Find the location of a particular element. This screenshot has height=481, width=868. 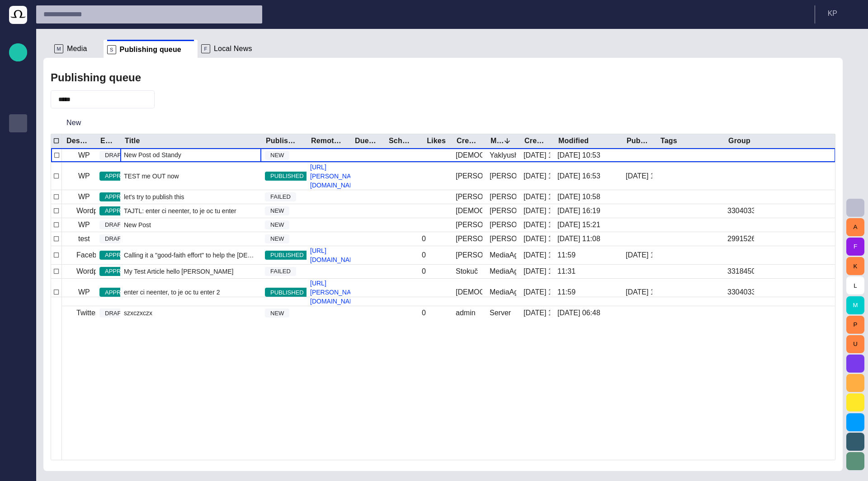

p: Administration is located at coordinates (18, 177).